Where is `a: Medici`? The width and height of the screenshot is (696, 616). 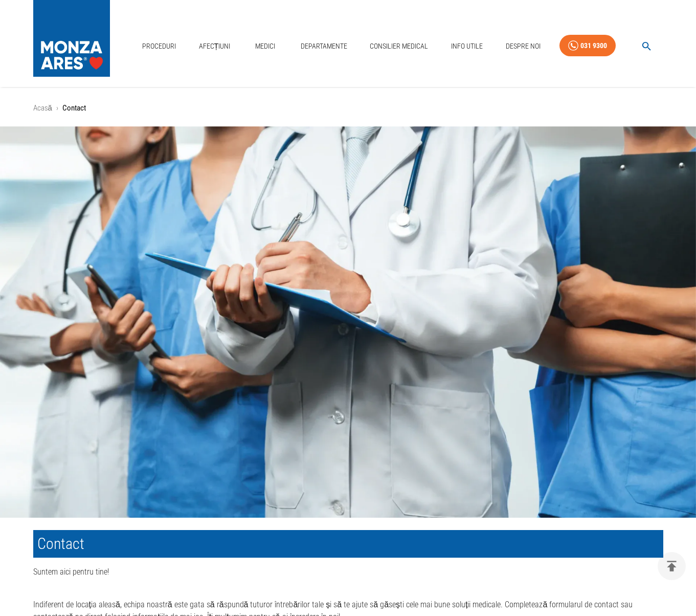
a: Medici is located at coordinates (266, 46).